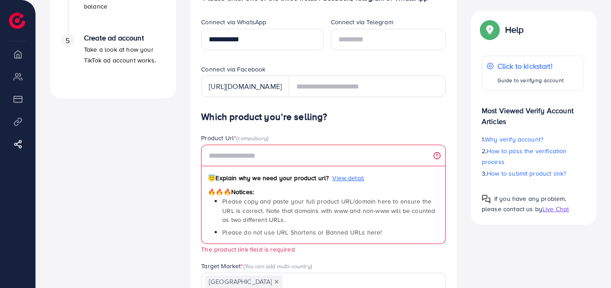 This screenshot has width=611, height=288. I want to click on span: Why verify account?, so click(514, 139).